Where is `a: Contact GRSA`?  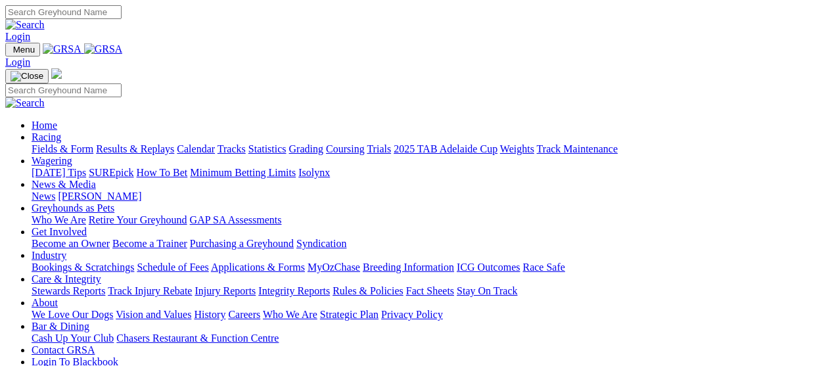 a: Contact GRSA is located at coordinates (63, 350).